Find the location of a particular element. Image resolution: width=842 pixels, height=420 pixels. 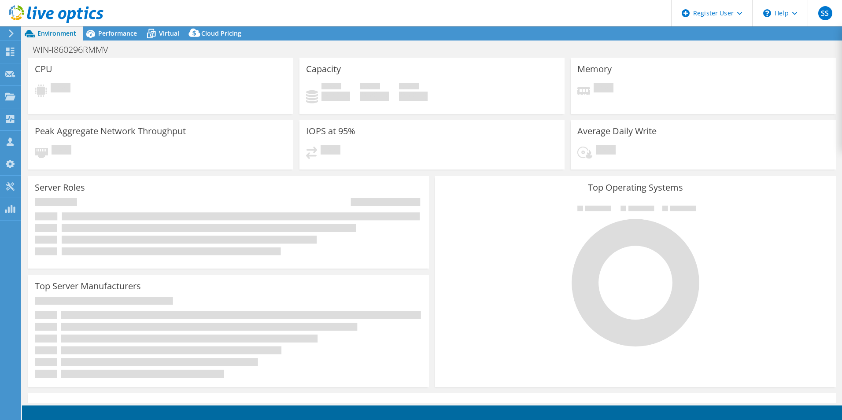

span: Environment is located at coordinates (57, 33).